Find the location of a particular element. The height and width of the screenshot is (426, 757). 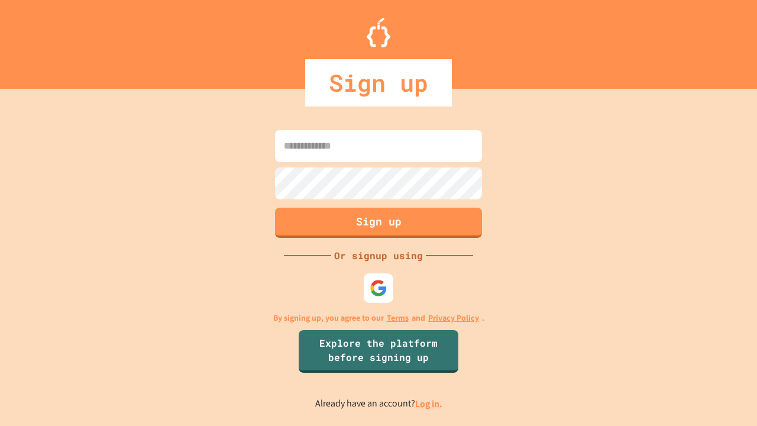

div: Or signup using is located at coordinates (378, 255).